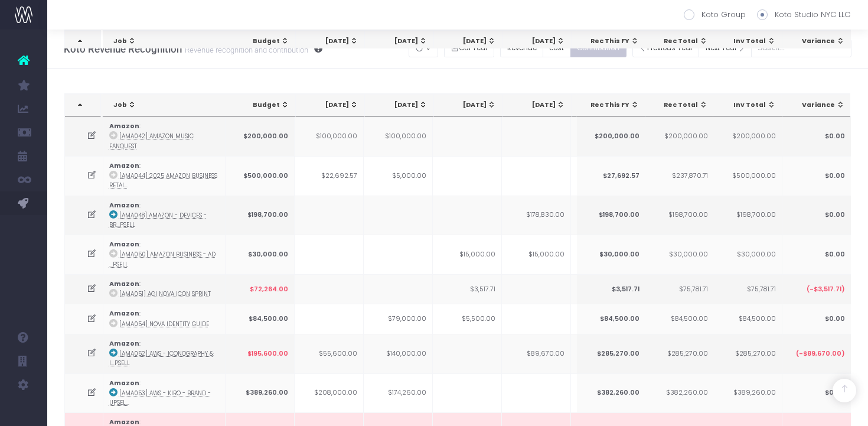  What do you see at coordinates (680, 41) in the screenshot?
I see `th: Rec Total: activate to sort column ascending` at bounding box center [680, 41].